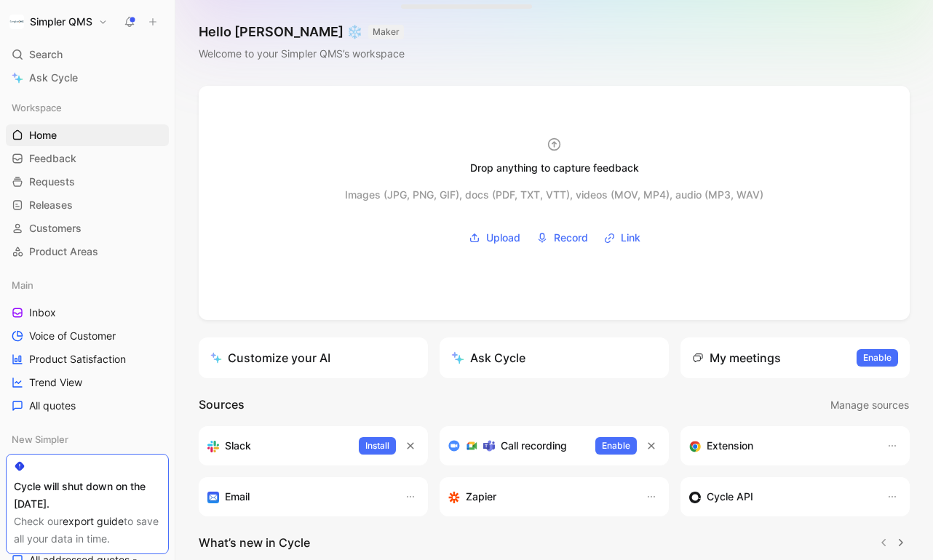  I want to click on span: Main, so click(22, 285).